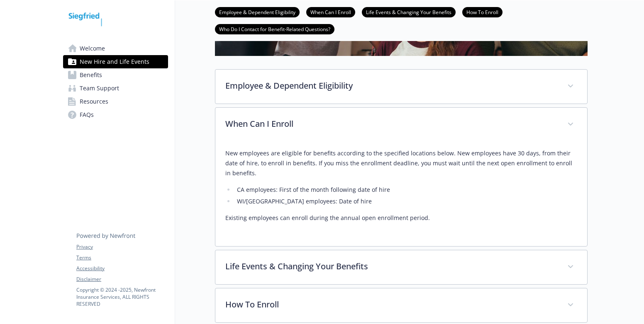 This screenshot has height=324, width=644. What do you see at coordinates (87, 115) in the screenshot?
I see `span: FAQs` at bounding box center [87, 115].